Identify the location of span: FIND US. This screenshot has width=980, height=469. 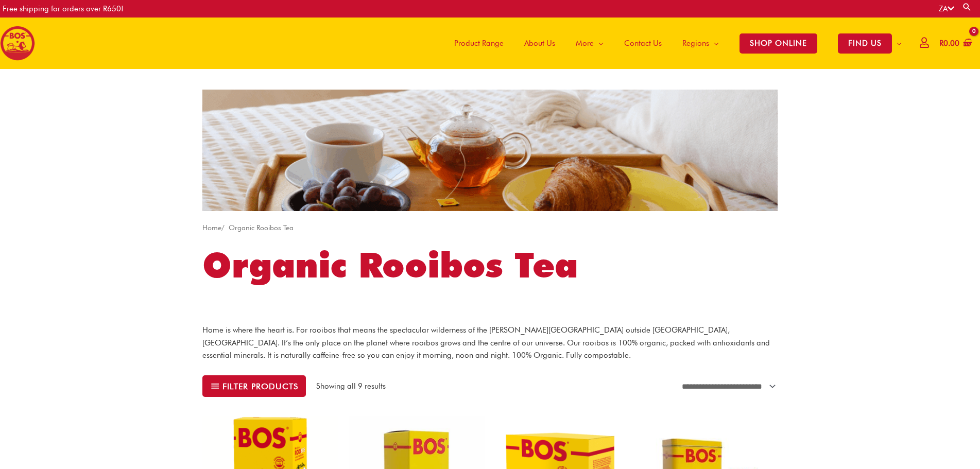
(865, 43).